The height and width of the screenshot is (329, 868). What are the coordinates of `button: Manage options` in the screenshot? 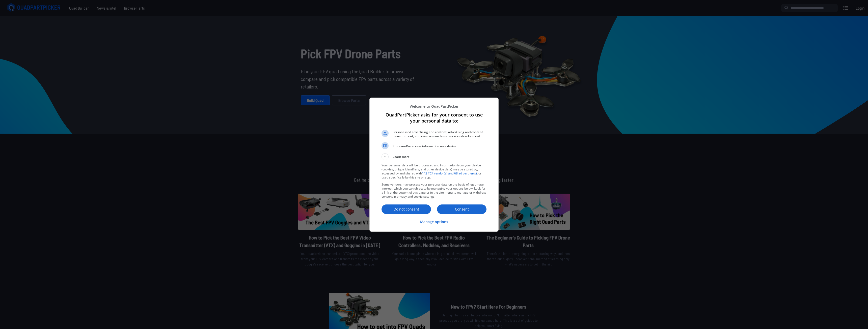 It's located at (434, 222).